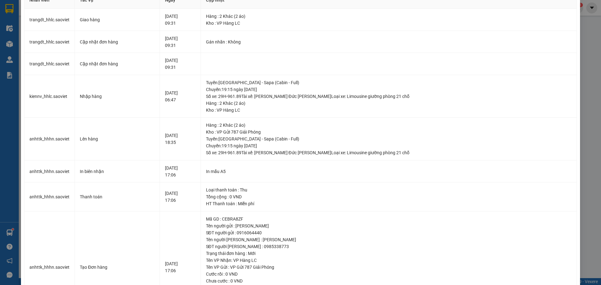  I want to click on div: Trạng thái đơn hàng : Mới, so click(389, 254).